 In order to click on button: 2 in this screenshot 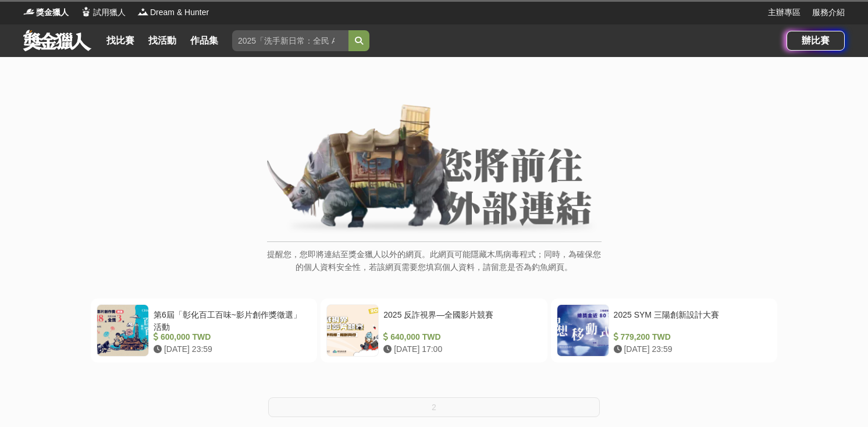, I will do `click(434, 408)`.